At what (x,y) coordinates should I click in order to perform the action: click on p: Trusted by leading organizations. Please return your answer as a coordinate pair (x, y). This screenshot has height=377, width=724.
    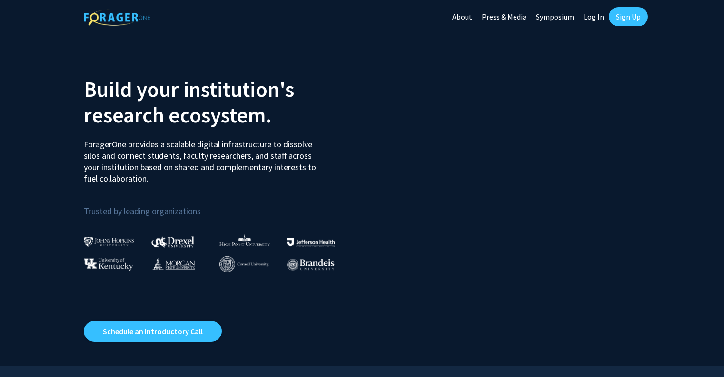
    Looking at the image, I should click on (220, 205).